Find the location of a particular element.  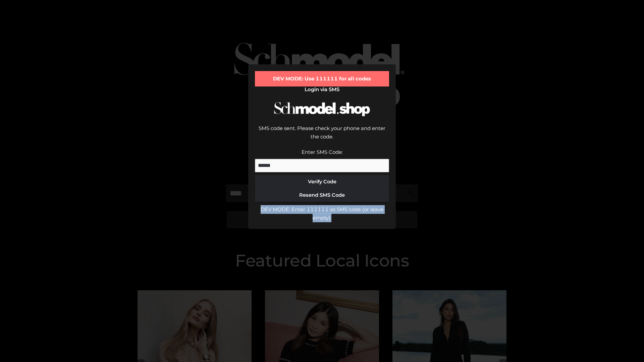

label: Enter SMS Code: is located at coordinates (322, 152).